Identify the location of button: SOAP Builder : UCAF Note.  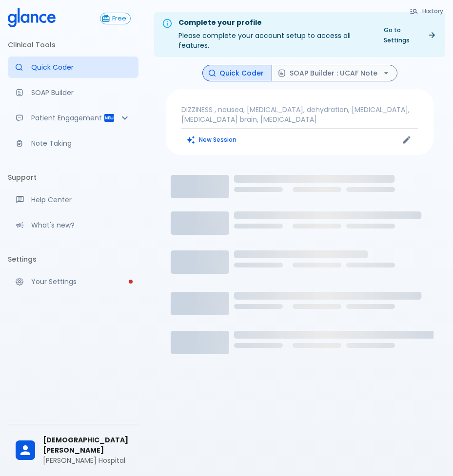
(334, 73).